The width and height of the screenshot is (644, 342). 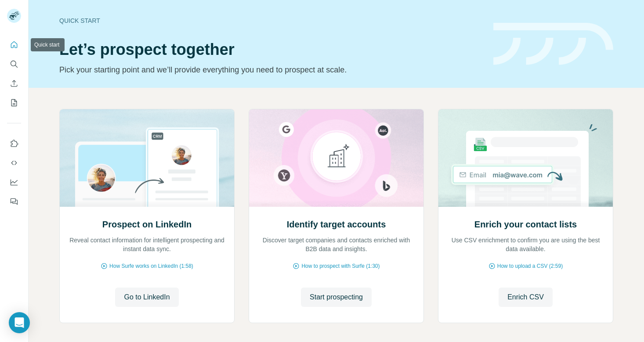 What do you see at coordinates (14, 182) in the screenshot?
I see `button: Dashboard` at bounding box center [14, 182].